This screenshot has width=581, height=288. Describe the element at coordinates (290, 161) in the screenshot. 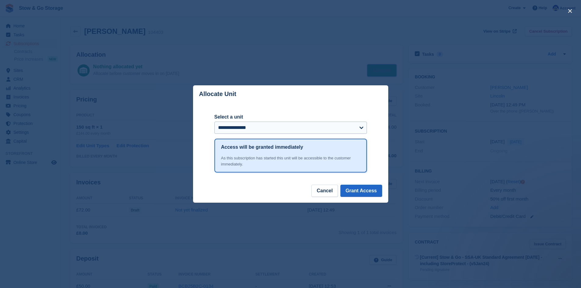

I see `div: As this subscription has started this unit will be accessible to the customer immediately.` at that location.